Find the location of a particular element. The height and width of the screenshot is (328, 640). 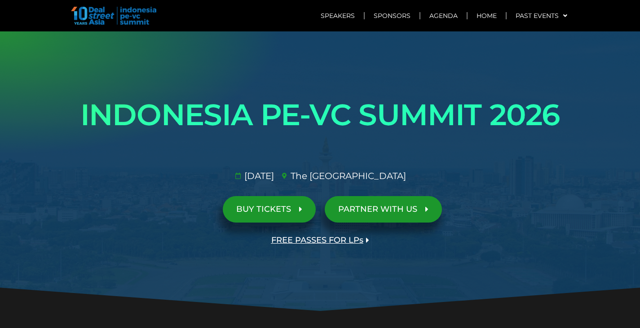

a: BUY TICKETS is located at coordinates (269, 209).